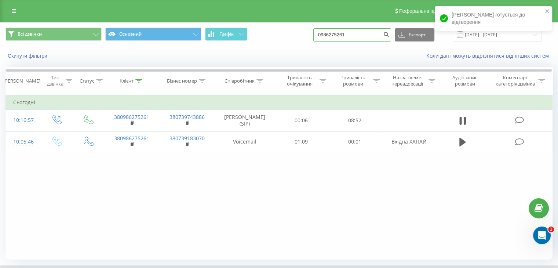 This screenshot has width=558, height=268. Describe the element at coordinates (153, 34) in the screenshot. I see `button: Основний` at that location.